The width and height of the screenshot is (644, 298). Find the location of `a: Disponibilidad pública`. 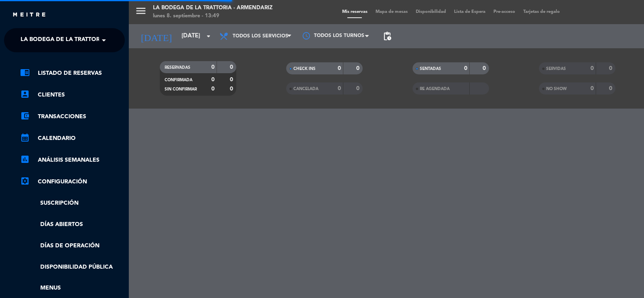

a: Disponibilidad pública is located at coordinates (73, 267).